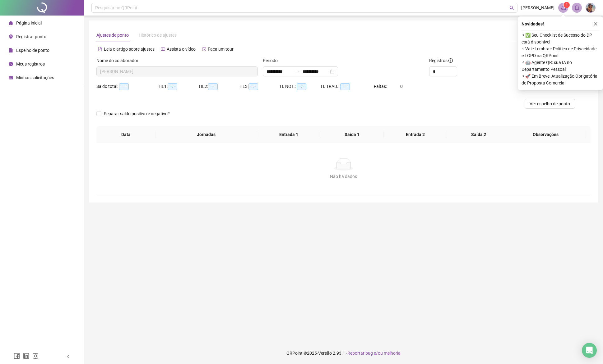 This screenshot has width=603, height=364. I want to click on div: H. TRAB.:, so click(347, 87).